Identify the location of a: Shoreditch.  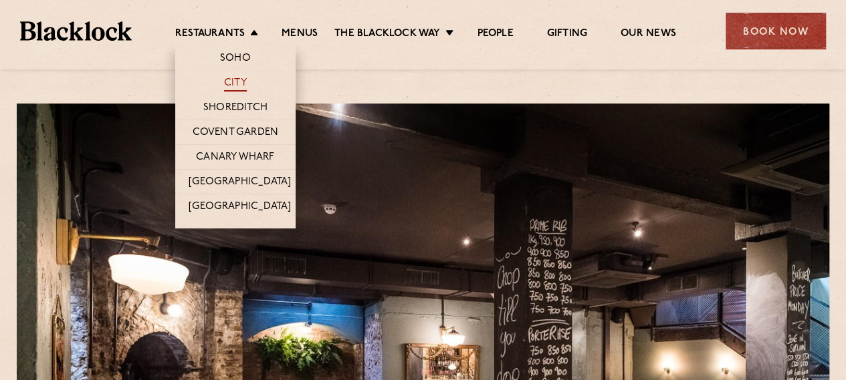
(235, 109).